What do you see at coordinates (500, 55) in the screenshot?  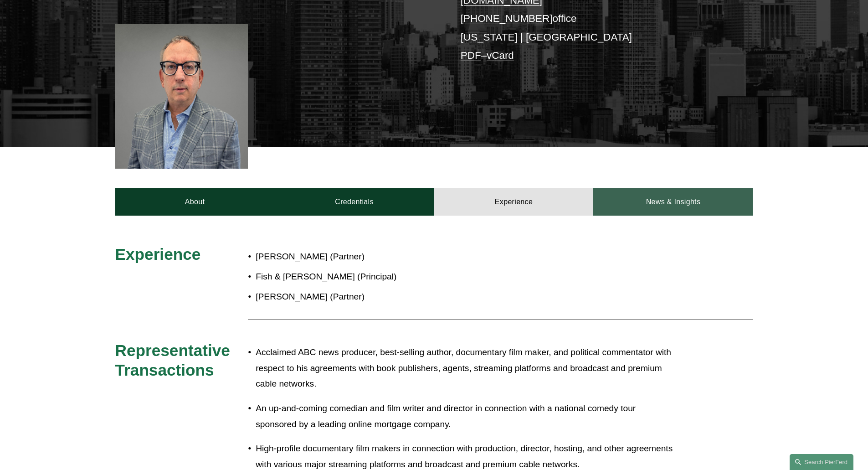 I see `a: vCard` at bounding box center [500, 55].